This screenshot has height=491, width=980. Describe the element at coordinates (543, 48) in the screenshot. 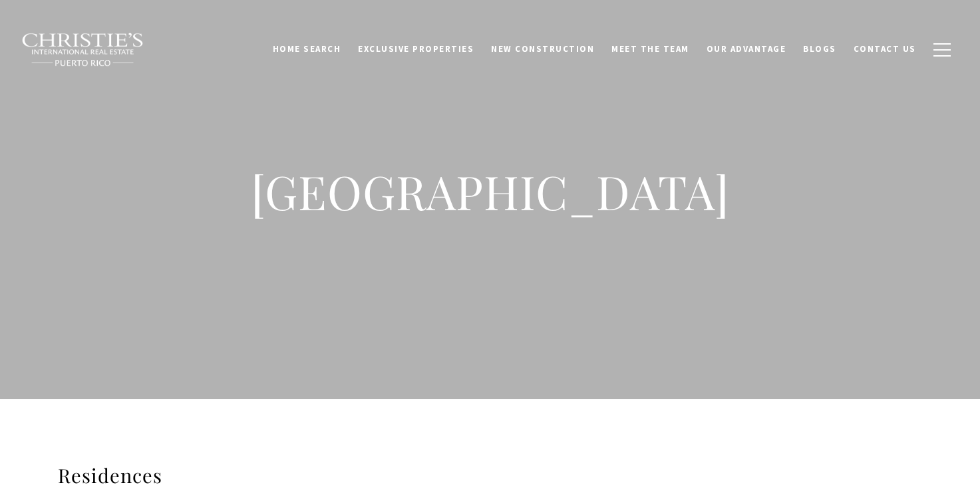

I see `span: New Construction` at that location.